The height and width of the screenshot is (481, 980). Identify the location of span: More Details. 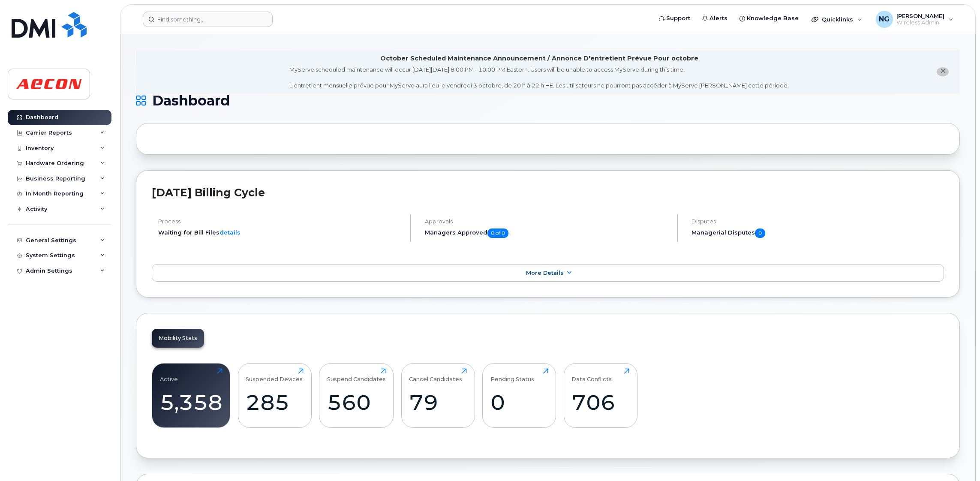
(544, 272).